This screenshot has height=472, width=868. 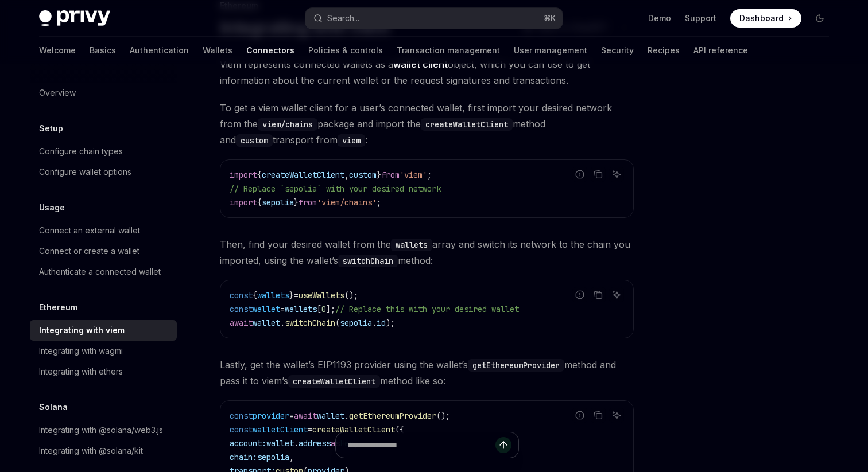 What do you see at coordinates (103, 351) in the screenshot?
I see `a: Integrating with wagmi` at bounding box center [103, 351].